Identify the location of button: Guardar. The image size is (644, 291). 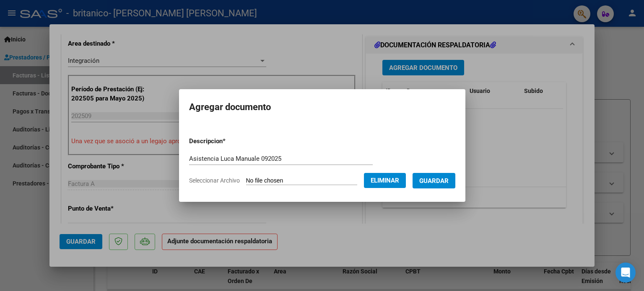
(434, 180).